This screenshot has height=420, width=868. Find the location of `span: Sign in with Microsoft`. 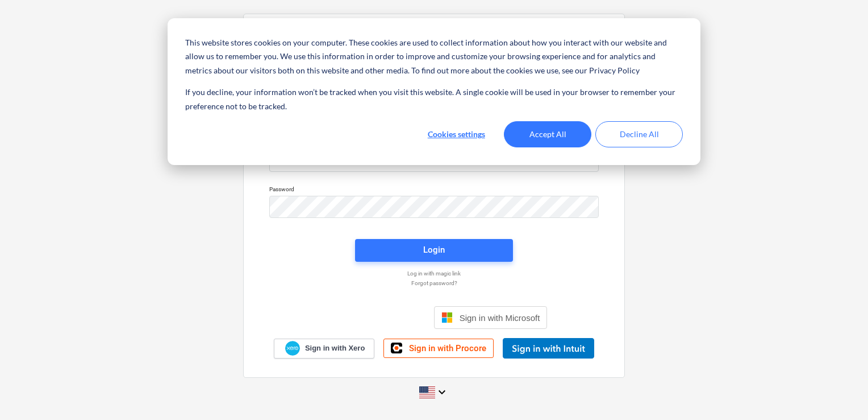

span: Sign in with Microsoft is located at coordinates (500, 318).